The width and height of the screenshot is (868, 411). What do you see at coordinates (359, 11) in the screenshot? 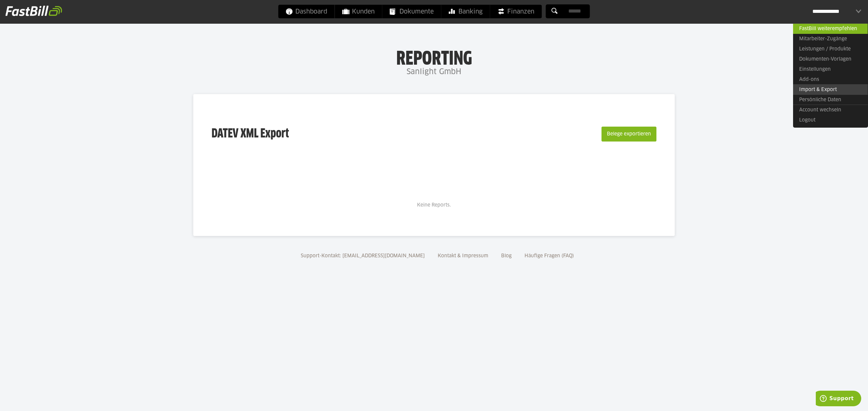
I see `a: Kunden` at bounding box center [359, 11].